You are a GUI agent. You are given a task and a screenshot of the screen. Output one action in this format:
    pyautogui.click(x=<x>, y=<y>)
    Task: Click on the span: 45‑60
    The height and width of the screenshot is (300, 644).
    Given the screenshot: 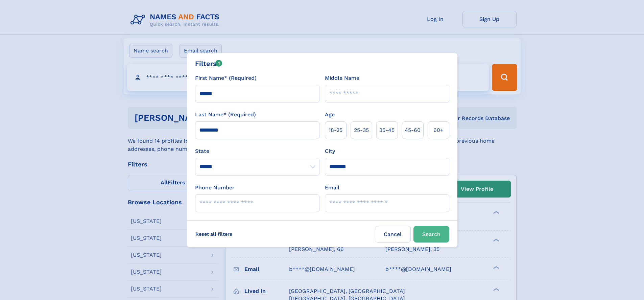 What is the action you would take?
    pyautogui.click(x=413, y=130)
    